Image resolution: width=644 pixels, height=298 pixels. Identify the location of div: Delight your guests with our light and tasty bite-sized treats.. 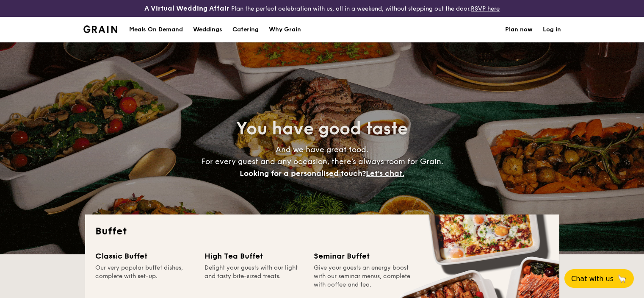
(254, 276).